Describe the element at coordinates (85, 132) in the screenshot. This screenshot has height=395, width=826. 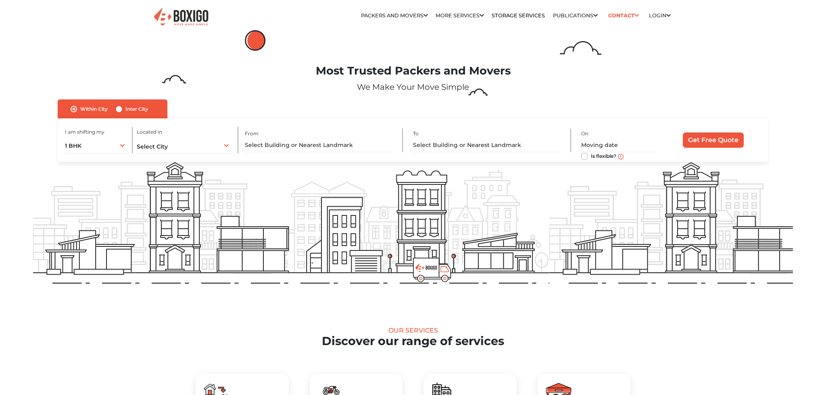
I see `label: I am shifting my` at that location.